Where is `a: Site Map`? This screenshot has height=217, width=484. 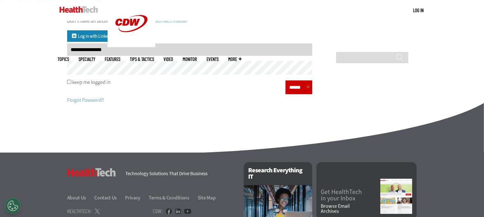
a: Site Map is located at coordinates (207, 197).